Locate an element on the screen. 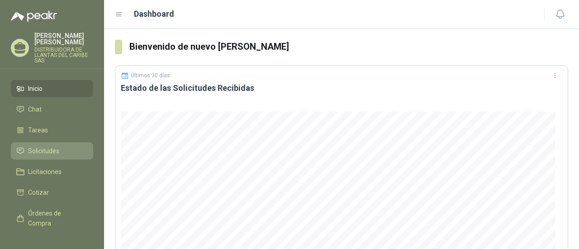 This screenshot has height=249, width=579. a: Órdenes de Compra is located at coordinates (52, 219).